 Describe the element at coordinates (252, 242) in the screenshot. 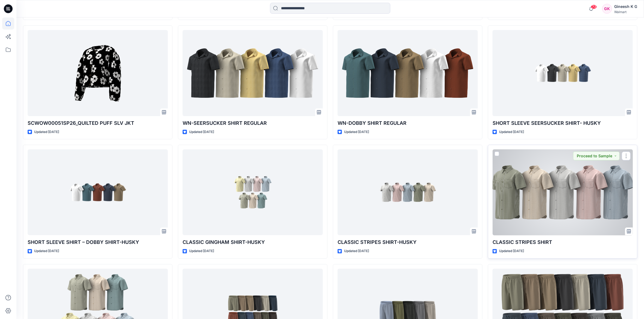

I see `p: CLASSIC GINGHAM SHIRT-HUSKY` at that location.